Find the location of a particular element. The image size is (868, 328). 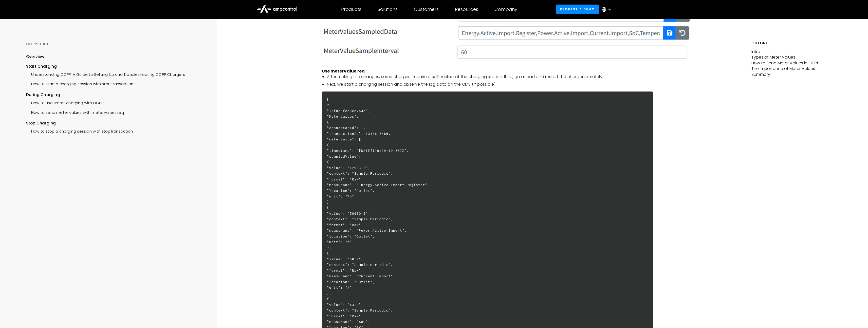

div: Solutions is located at coordinates (387, 10).